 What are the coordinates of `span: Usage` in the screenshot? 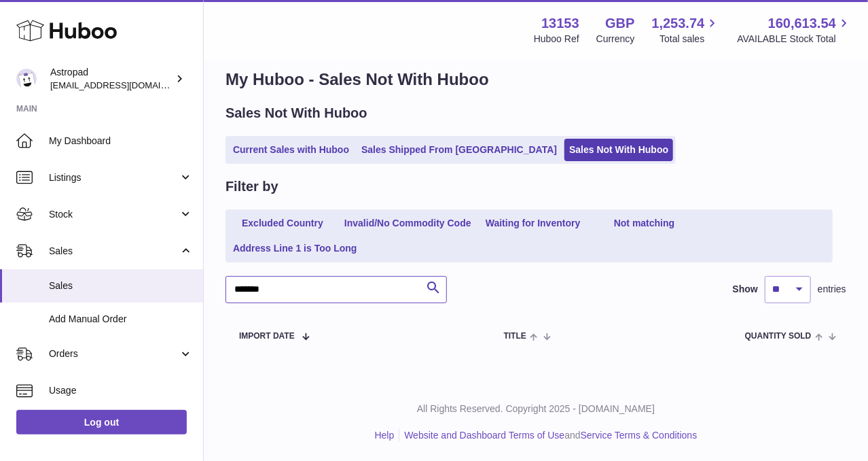 It's located at (121, 390).